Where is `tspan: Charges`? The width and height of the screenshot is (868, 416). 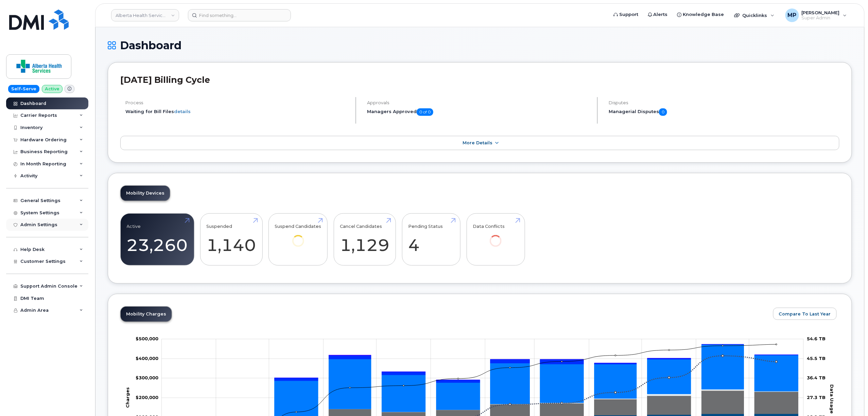 tspan: Charges is located at coordinates (127, 397).